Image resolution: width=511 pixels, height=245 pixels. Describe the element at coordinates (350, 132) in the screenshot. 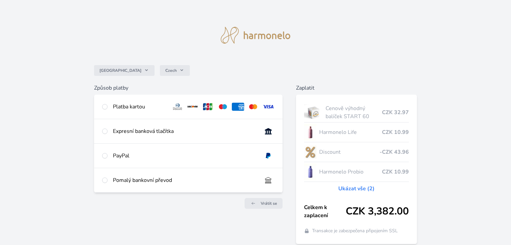

I see `span: Harmonelo Life` at that location.